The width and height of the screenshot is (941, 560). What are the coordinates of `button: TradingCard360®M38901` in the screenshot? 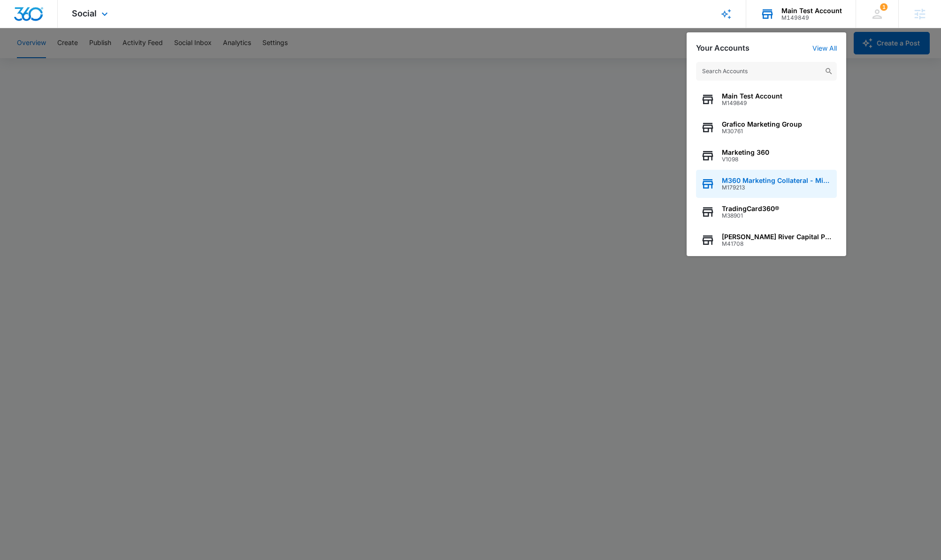 It's located at (766, 212).